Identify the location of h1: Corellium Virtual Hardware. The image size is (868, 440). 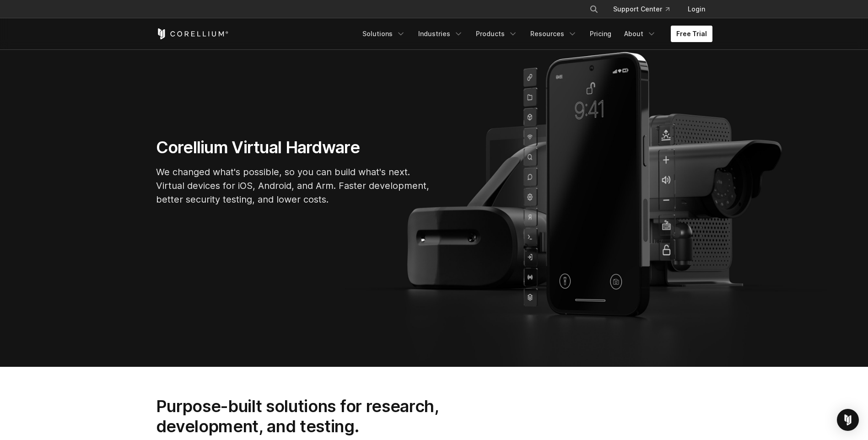
(293, 147).